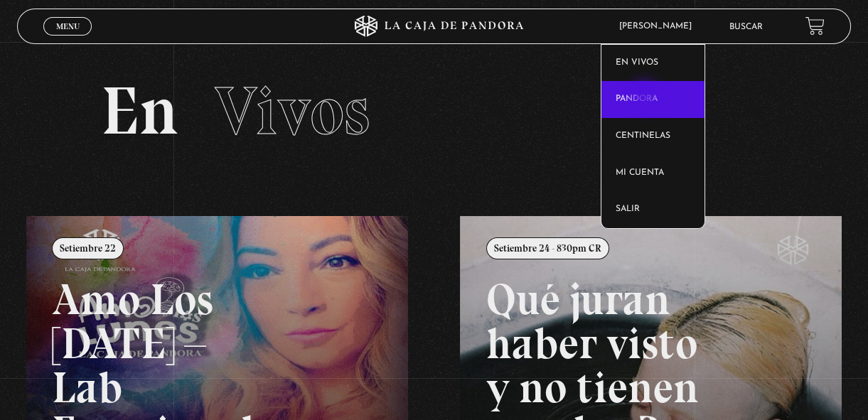 The image size is (868, 420). What do you see at coordinates (653, 210) in the screenshot?
I see `a: Salir` at bounding box center [653, 210].